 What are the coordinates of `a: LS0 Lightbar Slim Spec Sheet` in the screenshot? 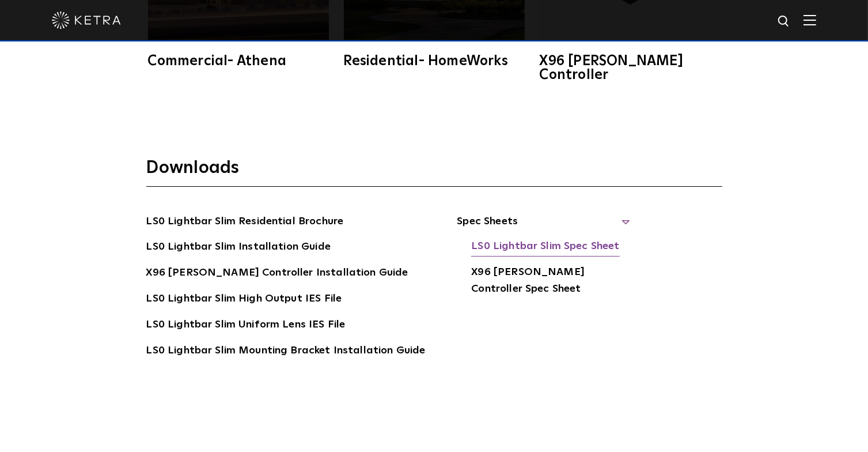 It's located at (546, 247).